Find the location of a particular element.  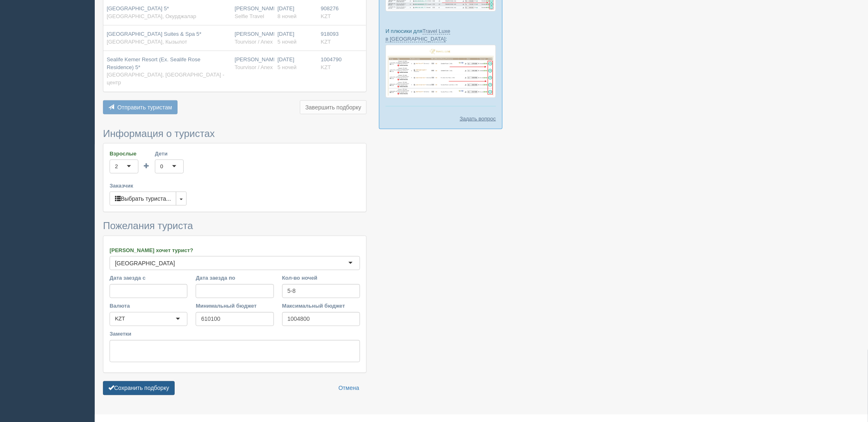

div: 2 is located at coordinates (116, 167).